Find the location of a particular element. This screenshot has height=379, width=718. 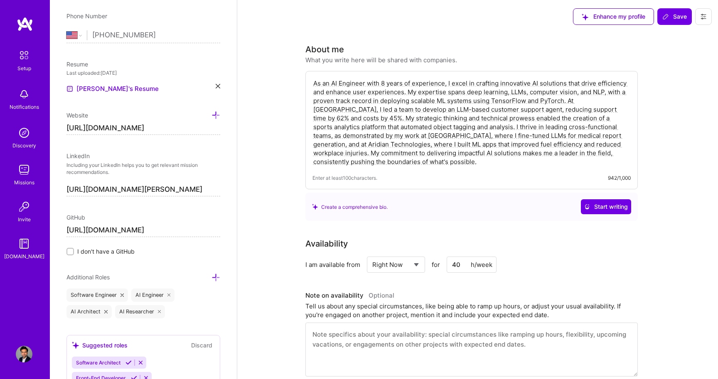

div: About me is located at coordinates (324, 49).